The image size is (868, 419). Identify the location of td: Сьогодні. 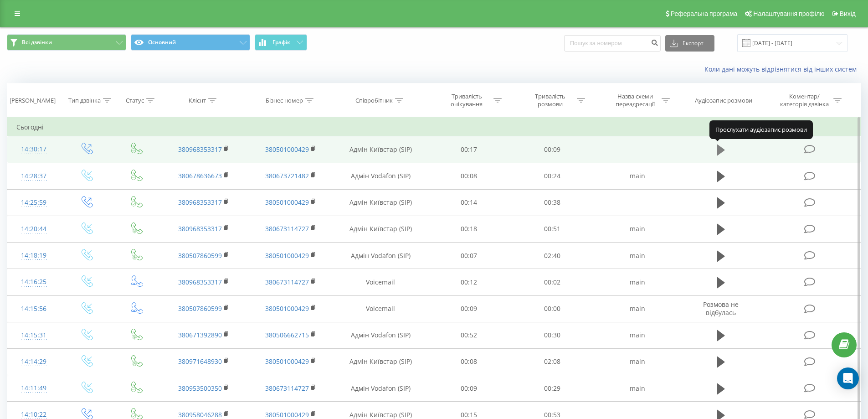
(435, 127).